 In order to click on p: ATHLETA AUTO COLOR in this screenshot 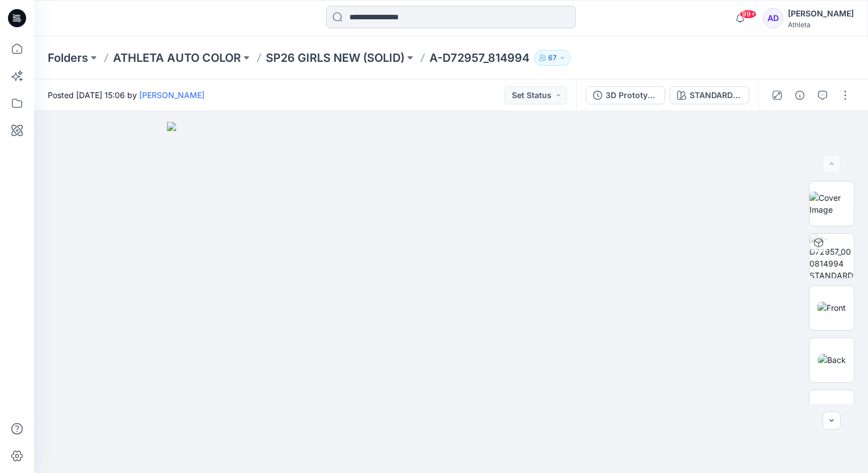, I will do `click(176, 58)`.